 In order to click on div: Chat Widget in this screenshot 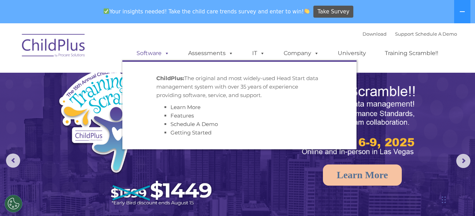, I will do `click(417, 178)`.